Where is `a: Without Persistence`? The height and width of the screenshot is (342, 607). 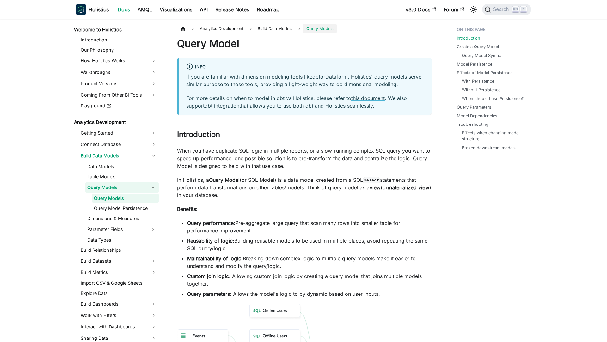
a: Without Persistence is located at coordinates (481, 90).